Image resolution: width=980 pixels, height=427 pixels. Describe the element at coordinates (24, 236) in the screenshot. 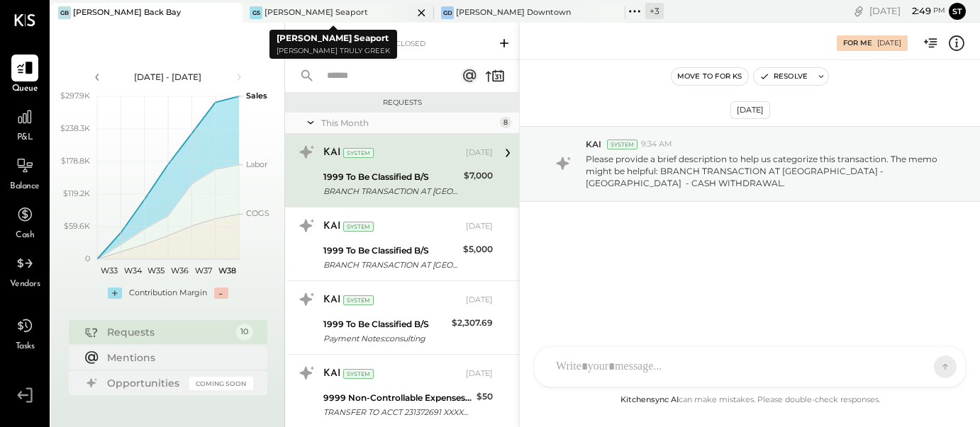

I see `span: Cash` at that location.